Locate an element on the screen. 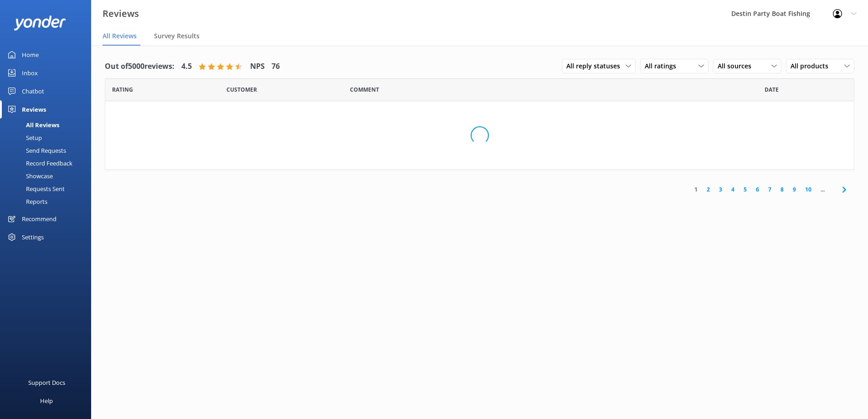 The width and height of the screenshot is (868, 419). div: Chatbot is located at coordinates (33, 91).